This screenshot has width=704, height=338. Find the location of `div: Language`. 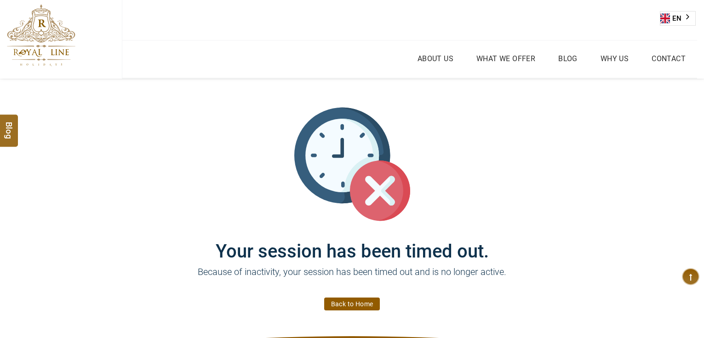

div: Language is located at coordinates (678, 18).